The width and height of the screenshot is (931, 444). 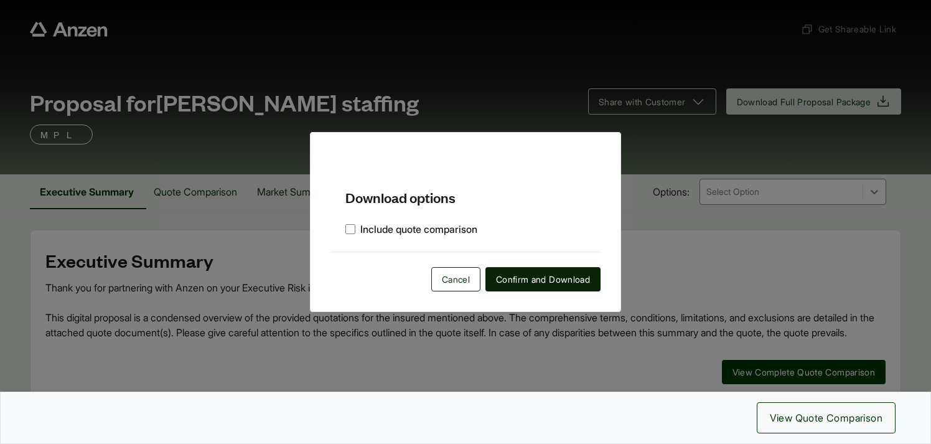 I want to click on label: Include quote comparison, so click(x=412, y=229).